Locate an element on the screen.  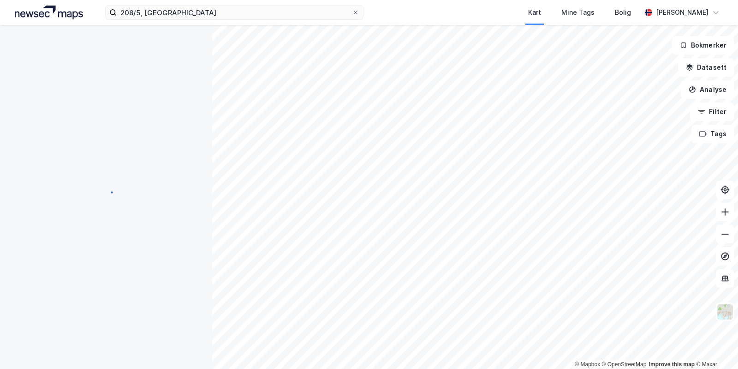
div: Kontrollprogram for chat is located at coordinates (715, 347).